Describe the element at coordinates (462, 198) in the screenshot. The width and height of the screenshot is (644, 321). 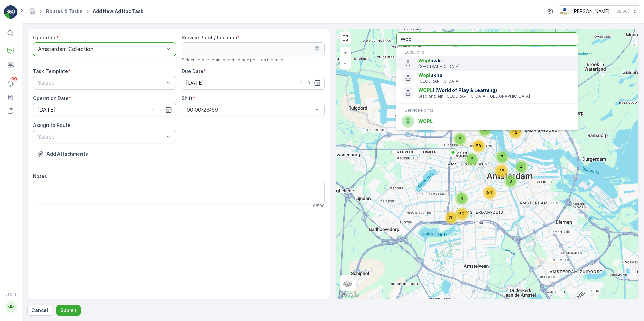
I see `span: 3` at that location.